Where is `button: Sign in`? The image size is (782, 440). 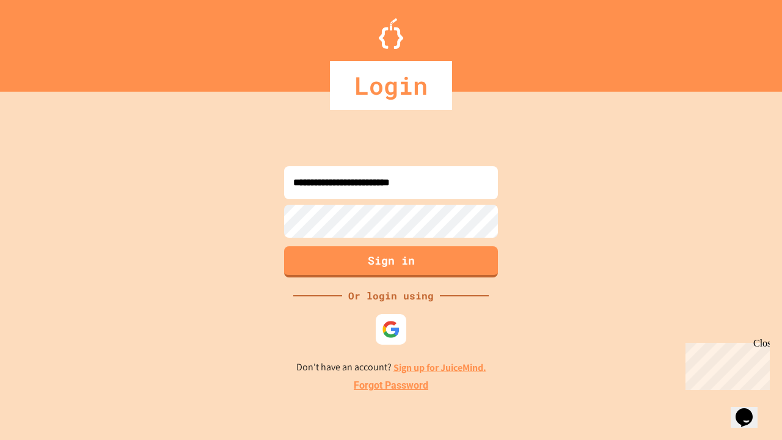
button: Sign in is located at coordinates (391, 261).